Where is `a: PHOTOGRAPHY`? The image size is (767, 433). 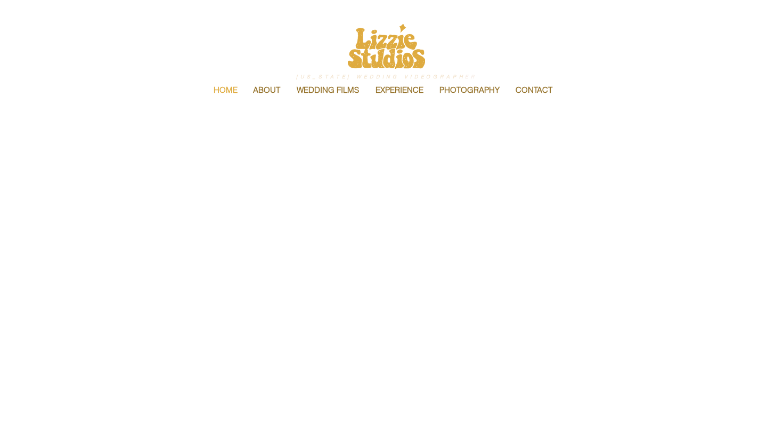
a: PHOTOGRAPHY is located at coordinates (469, 90).